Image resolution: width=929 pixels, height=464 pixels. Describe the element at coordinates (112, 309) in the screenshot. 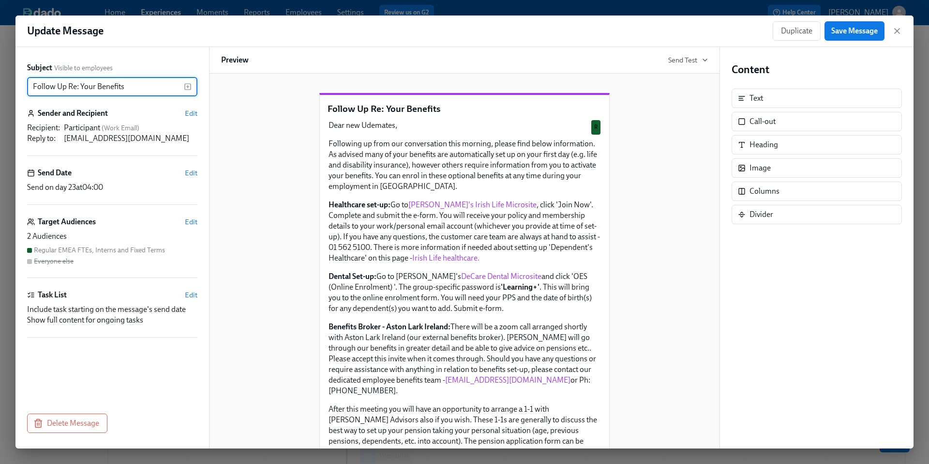

I see `div: Include task starting on the message's send date` at that location.